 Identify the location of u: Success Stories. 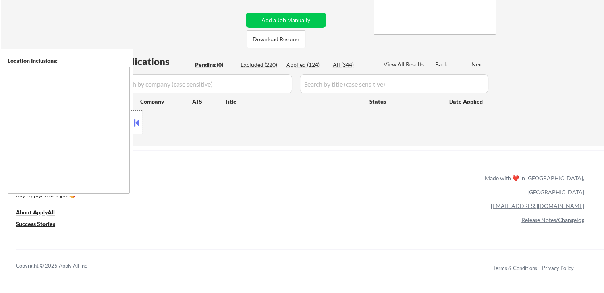
(35, 224).